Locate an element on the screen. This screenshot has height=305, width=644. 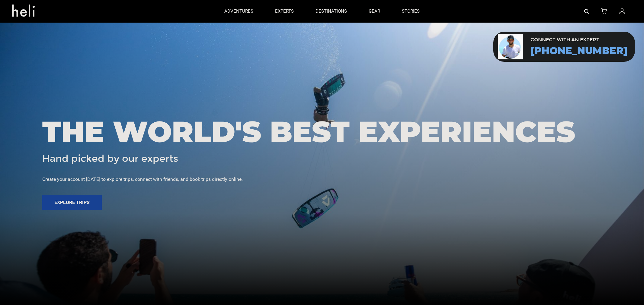
p: destinations is located at coordinates (332, 11).